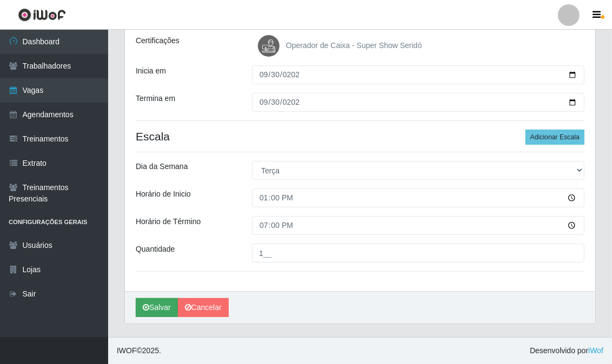 The image size is (612, 364). What do you see at coordinates (163, 194) in the screenshot?
I see `label: Horário de Inicio` at bounding box center [163, 194].